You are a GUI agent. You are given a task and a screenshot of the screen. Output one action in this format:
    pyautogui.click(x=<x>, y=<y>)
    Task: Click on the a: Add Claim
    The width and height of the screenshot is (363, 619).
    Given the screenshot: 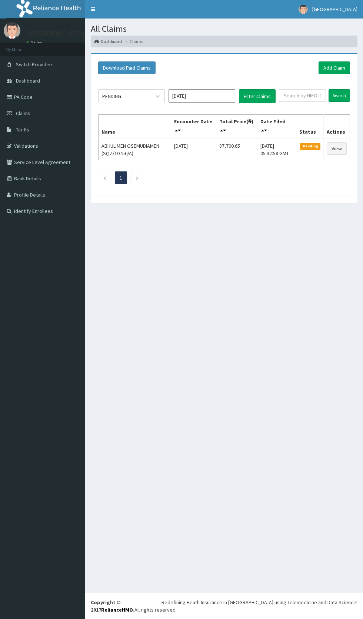 What is the action you would take?
    pyautogui.click(x=334, y=68)
    